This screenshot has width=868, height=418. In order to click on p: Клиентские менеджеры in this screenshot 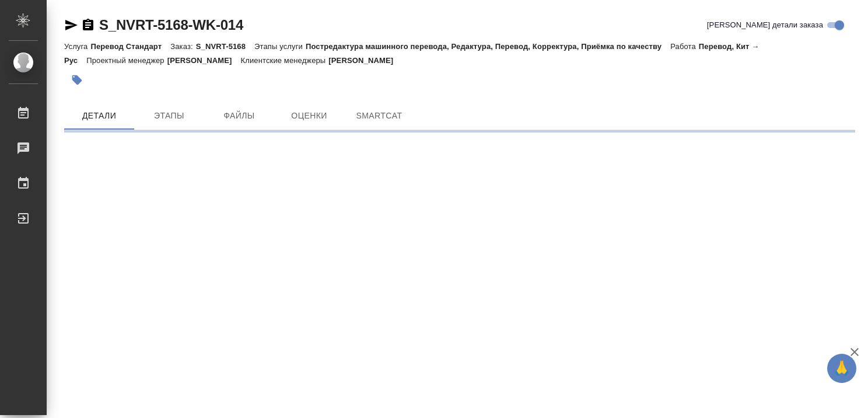, I will do `click(285, 60)`.